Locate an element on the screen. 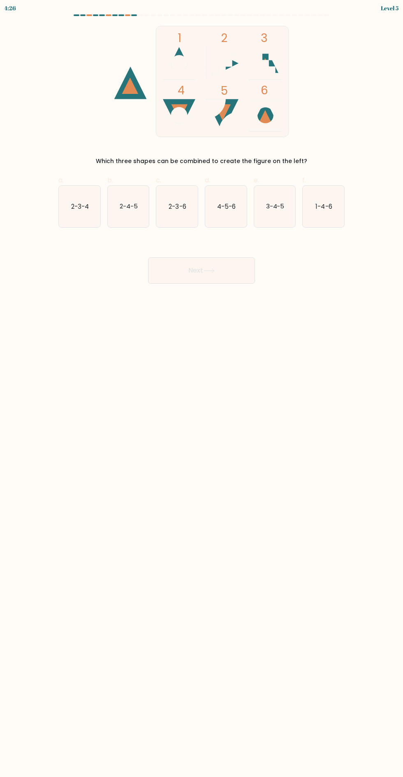  tspan: 3 is located at coordinates (264, 38).